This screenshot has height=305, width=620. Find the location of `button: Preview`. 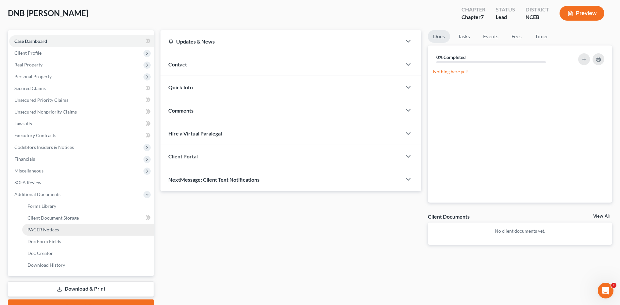

button: Preview is located at coordinates (582, 13).